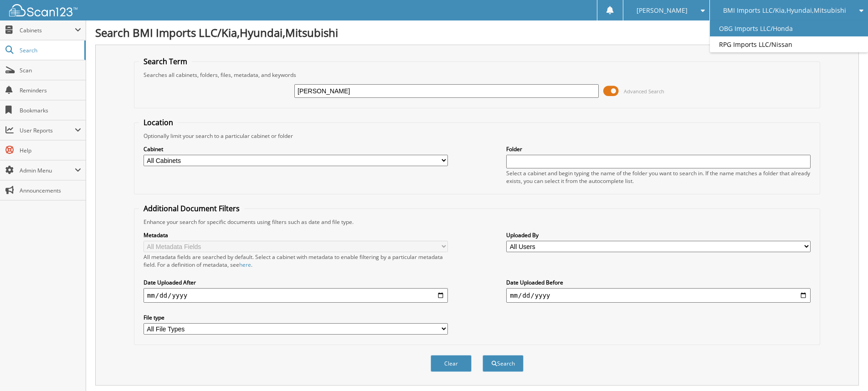  Describe the element at coordinates (47, 130) in the screenshot. I see `span: User Reports` at that location.